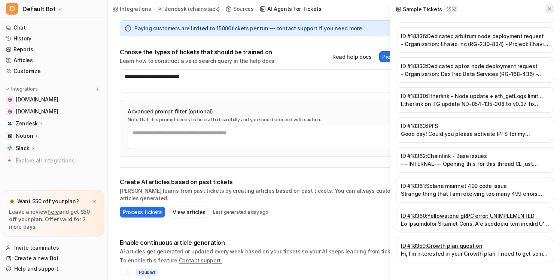  Describe the element at coordinates (189, 212) in the screenshot. I see `button: View articles` at that location.